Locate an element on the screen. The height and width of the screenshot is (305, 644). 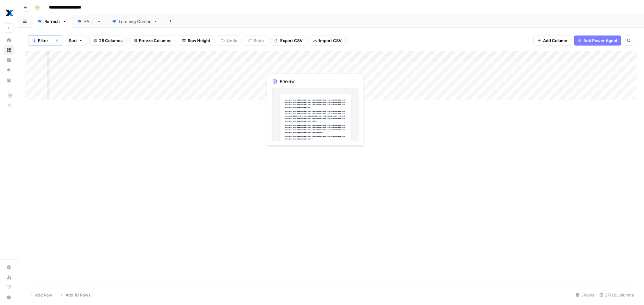
span: Add Row is located at coordinates (43, 295).